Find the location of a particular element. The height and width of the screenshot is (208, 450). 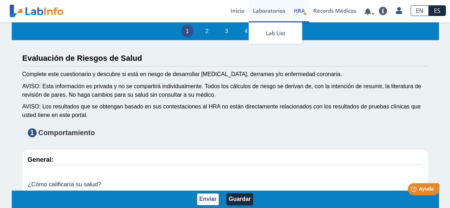

a: EN is located at coordinates (420, 11).